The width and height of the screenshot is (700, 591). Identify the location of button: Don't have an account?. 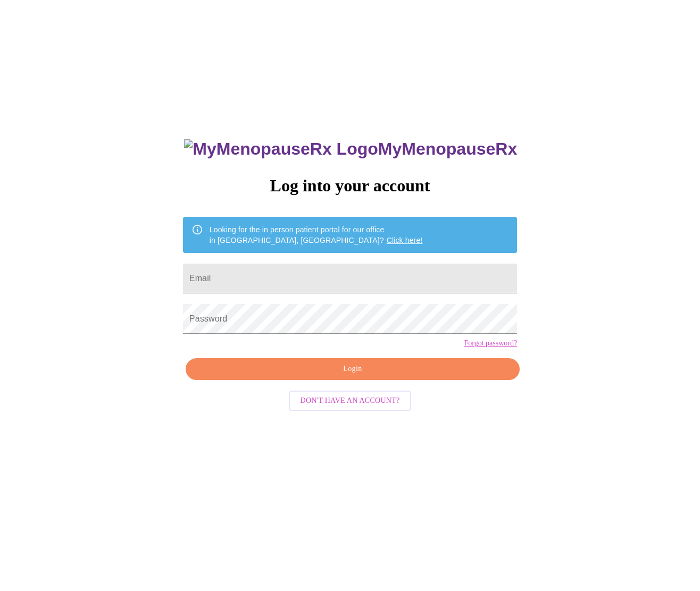
(350, 401).